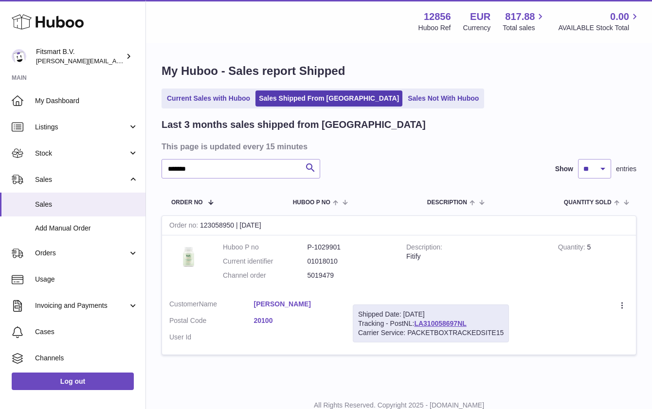 Image resolution: width=652 pixels, height=409 pixels. Describe the element at coordinates (212, 322) in the screenshot. I see `dt: Postal Code` at that location.